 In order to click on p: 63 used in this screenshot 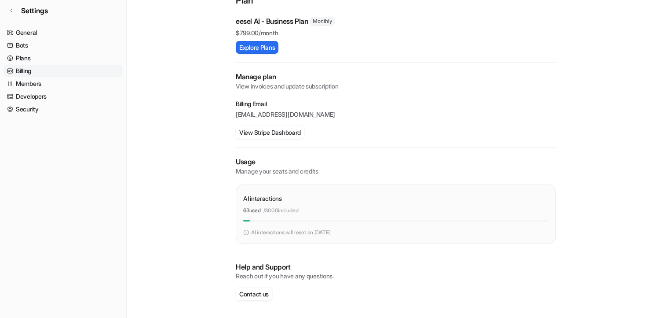, I will do `click(252, 210)`.